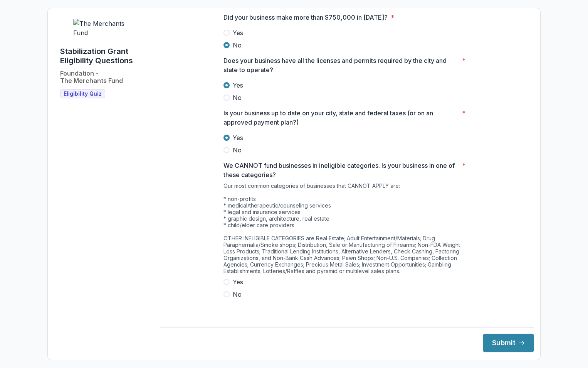 The image size is (588, 368). Describe the element at coordinates (341, 117) in the screenshot. I see `p: Is your business up to date on your city, state and federal taxes (or on an approved payment plan?)` at that location.